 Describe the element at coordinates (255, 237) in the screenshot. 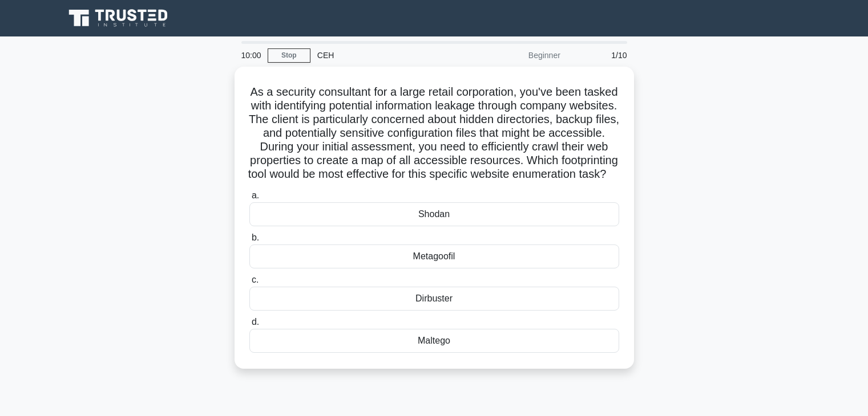

I see `span: b.` at that location.